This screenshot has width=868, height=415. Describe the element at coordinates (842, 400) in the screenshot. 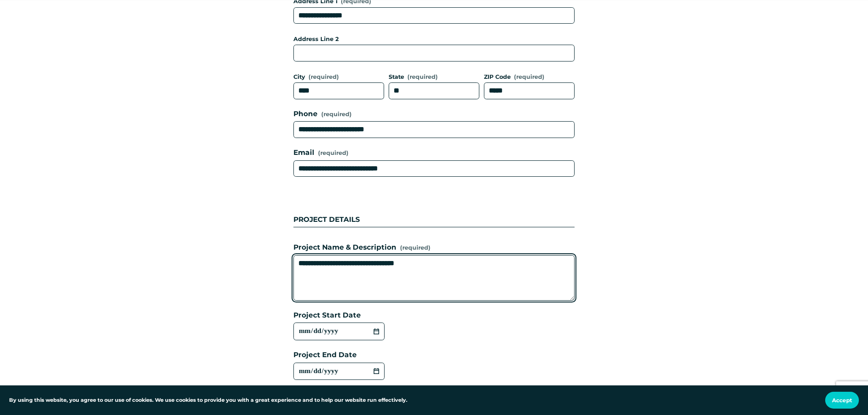

I see `span: Accept` at that location.